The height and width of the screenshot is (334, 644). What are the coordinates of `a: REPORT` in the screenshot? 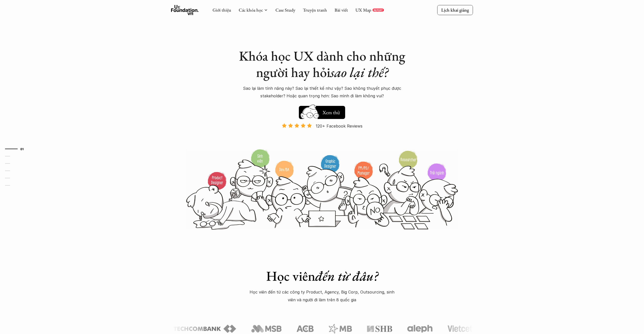 It's located at (378, 10).